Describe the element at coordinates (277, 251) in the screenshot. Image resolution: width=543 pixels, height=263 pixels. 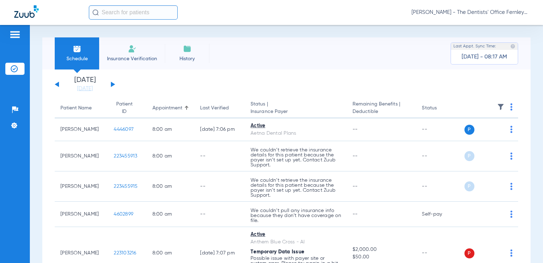
I see `span: Temporary Data Issue` at that location.